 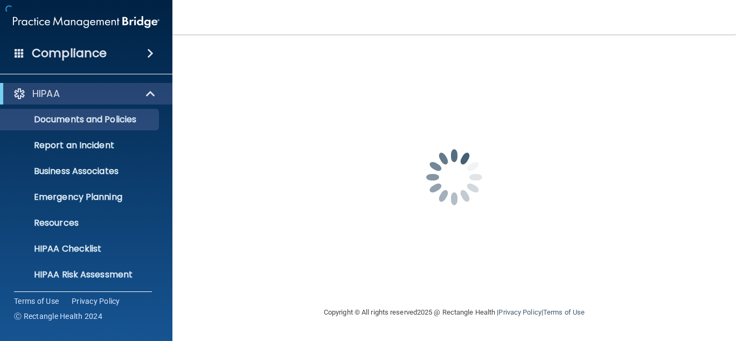 I want to click on p: Documents and Policies, so click(x=80, y=120).